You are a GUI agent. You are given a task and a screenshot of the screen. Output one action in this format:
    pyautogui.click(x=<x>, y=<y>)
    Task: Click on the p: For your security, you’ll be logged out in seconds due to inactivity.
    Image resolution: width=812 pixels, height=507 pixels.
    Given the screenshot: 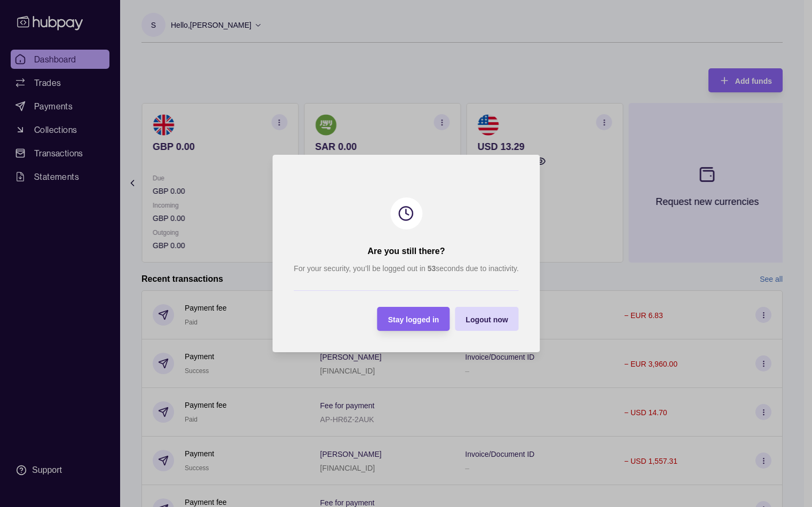 What is the action you would take?
    pyautogui.click(x=405, y=268)
    